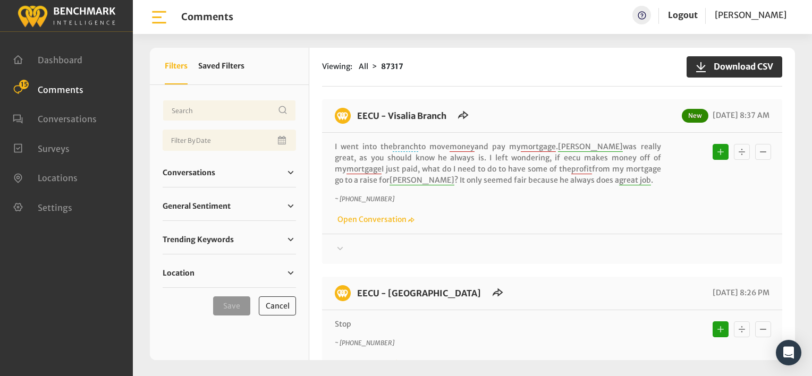 The height and width of the screenshot is (376, 812). I want to click on a: Locations, so click(45, 177).